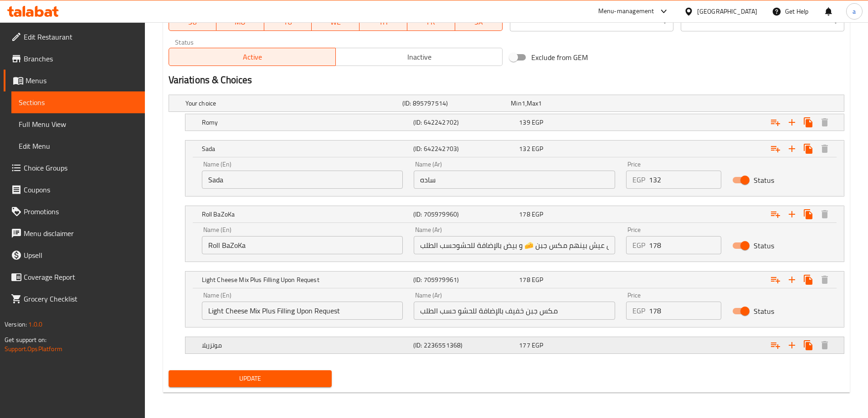 The height and width of the screenshot is (418, 868). Describe the element at coordinates (464, 280) in the screenshot. I see `h5: (ID: 705979961)` at that location.